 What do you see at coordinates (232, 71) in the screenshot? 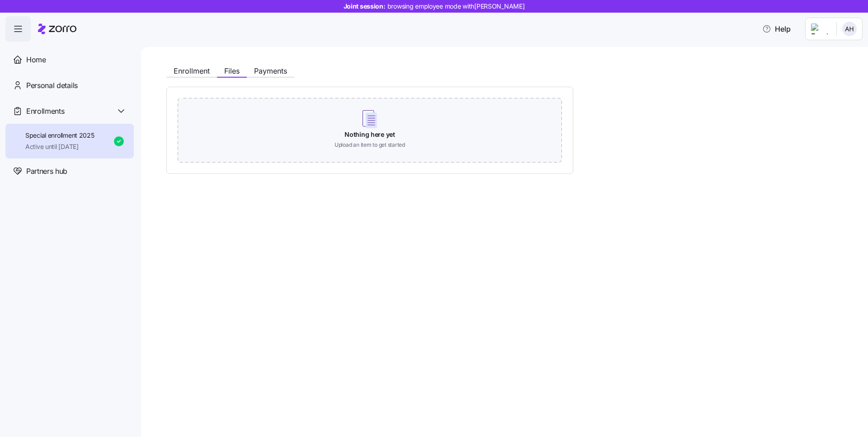
I see `span: Files` at bounding box center [232, 71].